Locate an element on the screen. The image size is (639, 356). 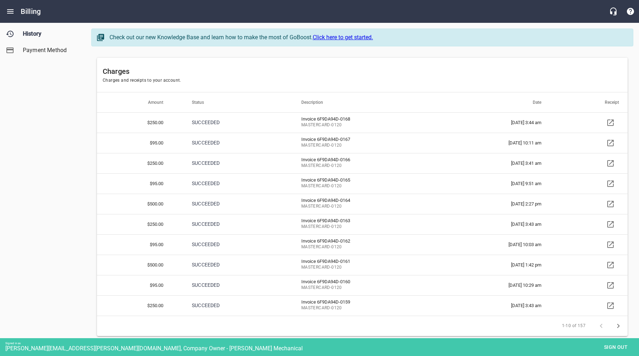
th: Status is located at coordinates (238, 102).